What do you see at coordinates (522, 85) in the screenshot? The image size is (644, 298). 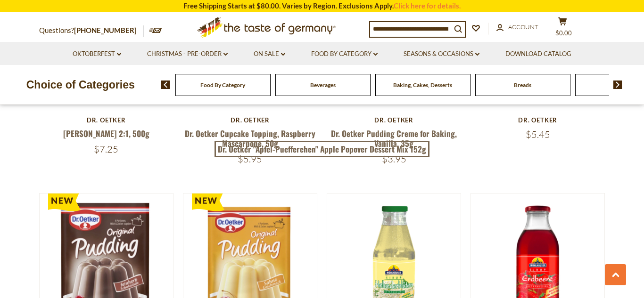 I see `a: Breads` at bounding box center [522, 85].